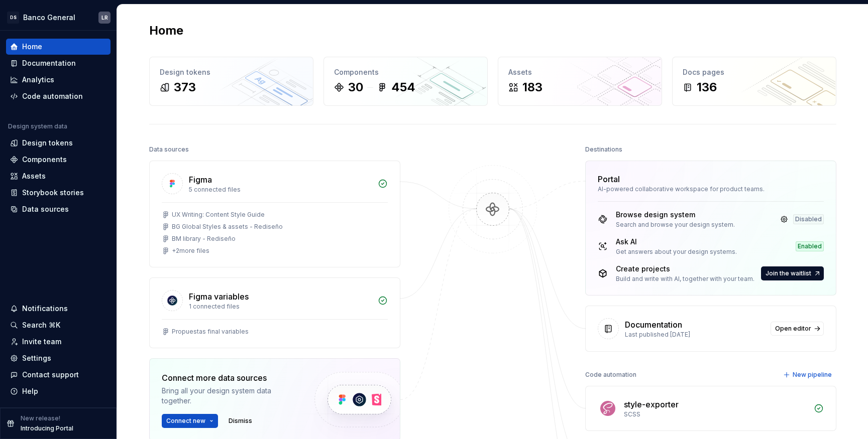 This screenshot has height=439, width=868. What do you see at coordinates (229, 378) in the screenshot?
I see `div: Connect more data sources` at bounding box center [229, 378].